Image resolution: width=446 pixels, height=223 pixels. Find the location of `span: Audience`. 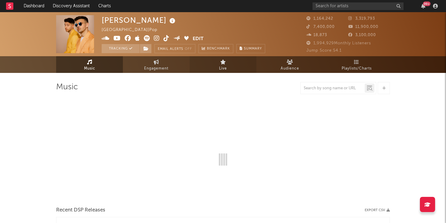

span: Audience is located at coordinates (290, 69).